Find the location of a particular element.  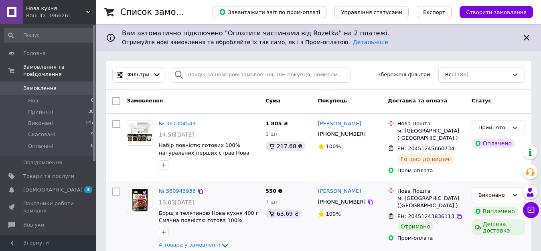

span: Збережені фільтри: is located at coordinates (405, 75).